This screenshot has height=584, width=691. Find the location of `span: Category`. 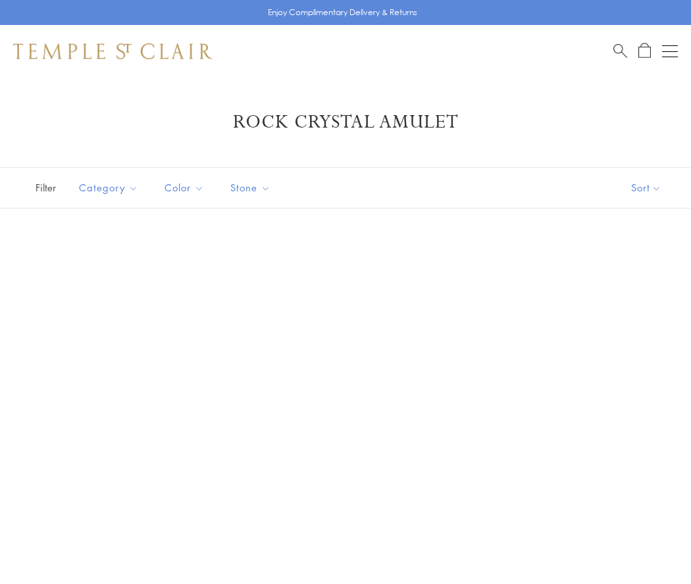

span: Category is located at coordinates (110, 188).